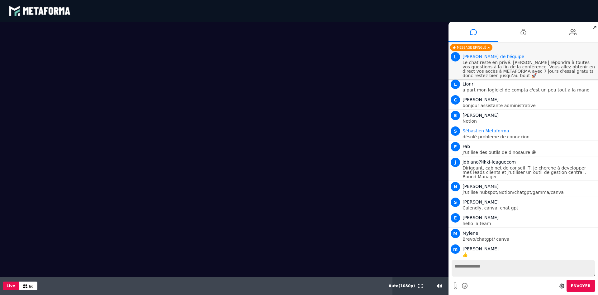  Describe the element at coordinates (581, 285) in the screenshot. I see `button: Envoyer` at that location.